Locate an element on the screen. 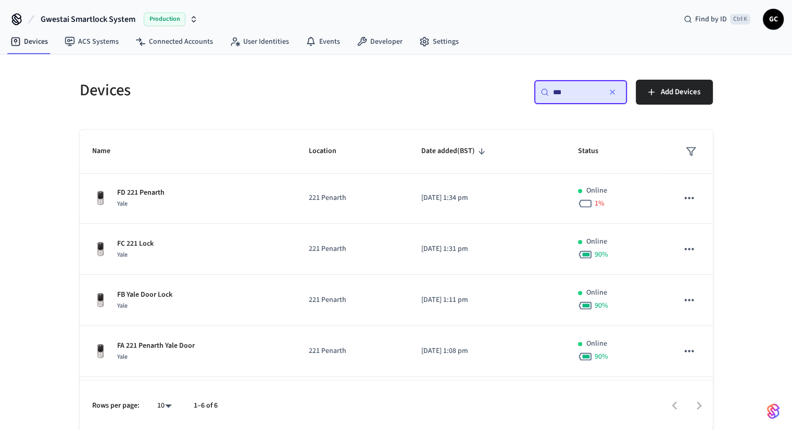  span: GC is located at coordinates (773, 19).